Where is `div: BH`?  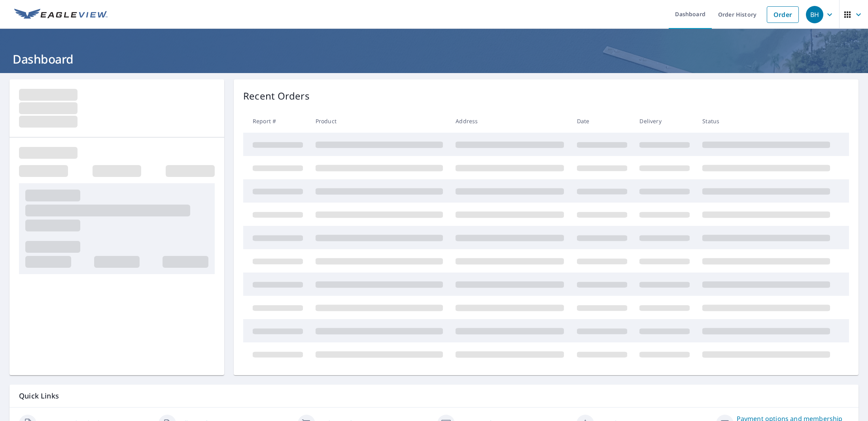
div: BH is located at coordinates (814, 15).